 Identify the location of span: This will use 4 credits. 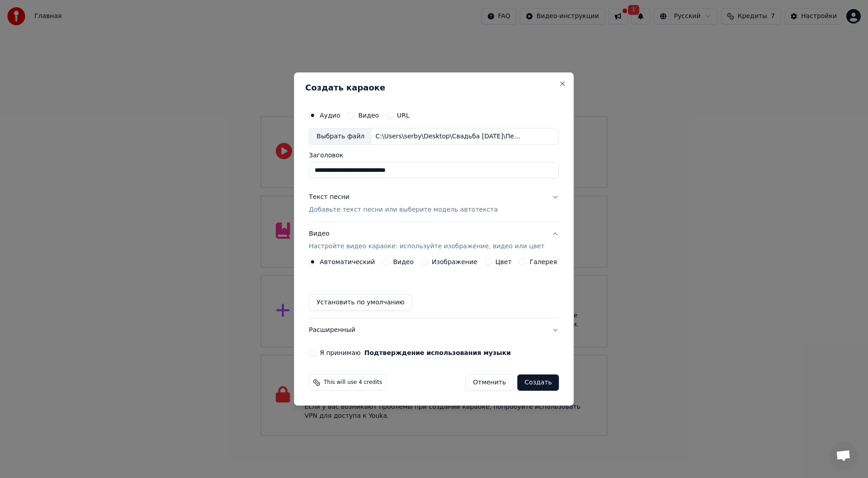
(353, 383).